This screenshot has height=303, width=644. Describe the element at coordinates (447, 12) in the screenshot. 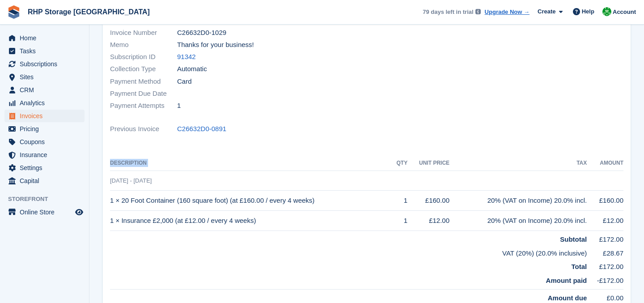

I see `span: 79 days left in trial` at that location.